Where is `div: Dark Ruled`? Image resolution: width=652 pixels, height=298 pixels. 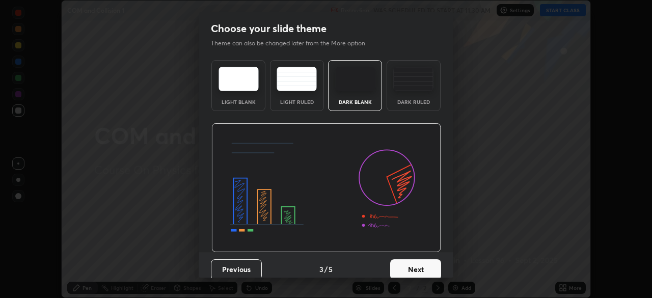
div: Dark Ruled is located at coordinates (413, 102).